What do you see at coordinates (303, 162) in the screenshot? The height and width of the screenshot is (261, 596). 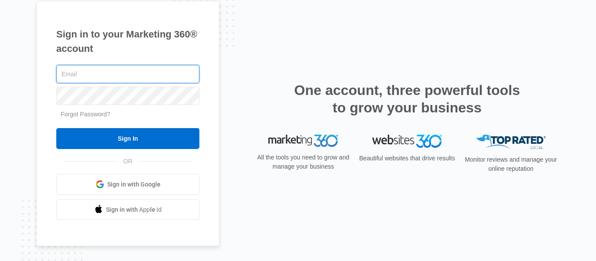 I see `p: All the tools you need to grow and manage your business` at bounding box center [303, 162].